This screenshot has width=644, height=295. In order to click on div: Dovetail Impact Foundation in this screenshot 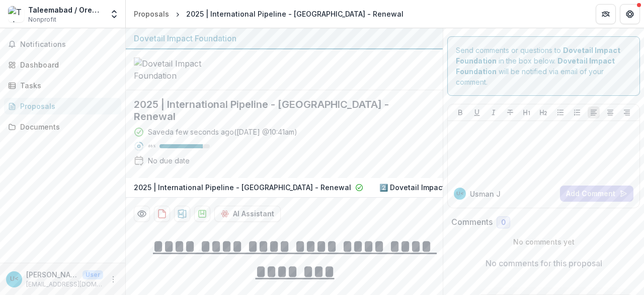, I will do `click(285, 39)`.